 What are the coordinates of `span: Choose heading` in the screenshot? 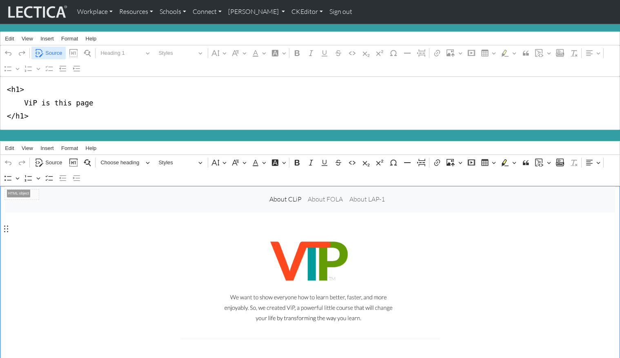 It's located at (122, 163).